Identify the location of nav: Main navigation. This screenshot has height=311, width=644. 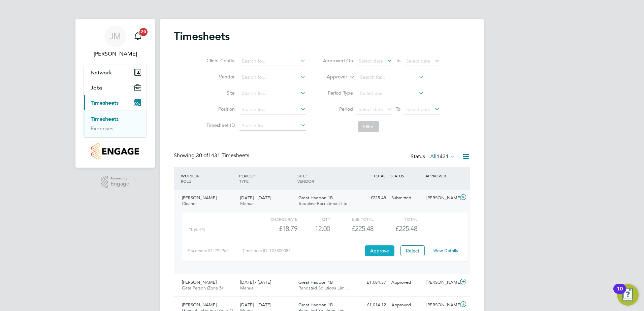
(115, 93).